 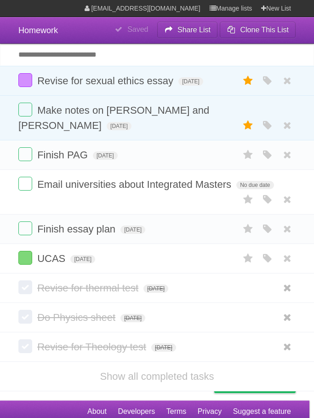 I want to click on button: Share List, so click(x=188, y=30).